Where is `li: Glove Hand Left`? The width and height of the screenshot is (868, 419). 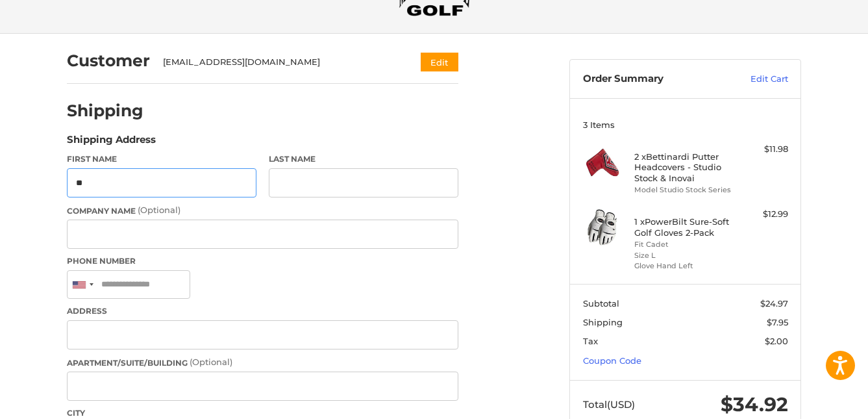 li: Glove Hand Left is located at coordinates (683, 265).